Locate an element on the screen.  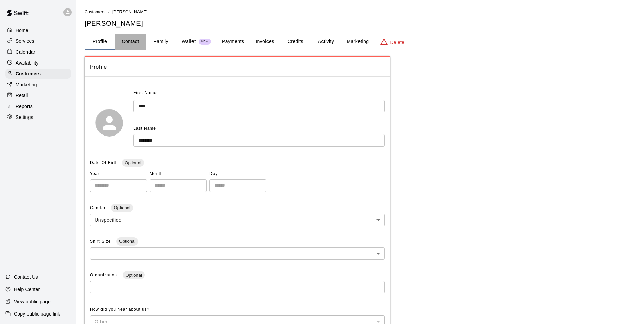
p: Help Center is located at coordinates (27, 290).